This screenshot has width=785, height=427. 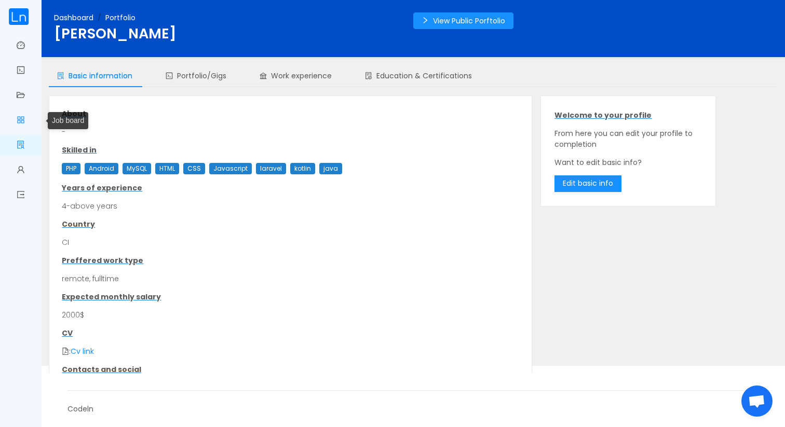 What do you see at coordinates (271, 169) in the screenshot?
I see `span: laravel` at bounding box center [271, 169].